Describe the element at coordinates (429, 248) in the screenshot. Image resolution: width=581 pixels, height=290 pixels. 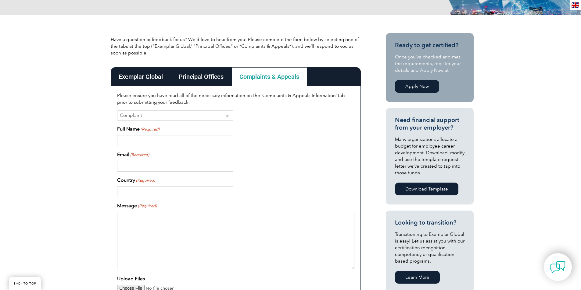
I see `p: Transitioning to Exemplar Global is easy! Let us assist you with our certification recognition, c...` at that location.